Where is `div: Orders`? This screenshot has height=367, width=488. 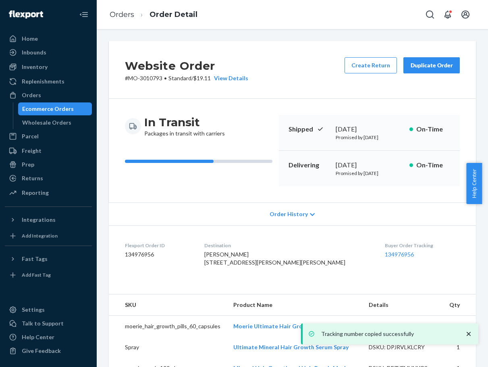
div: Orders is located at coordinates (31, 95).